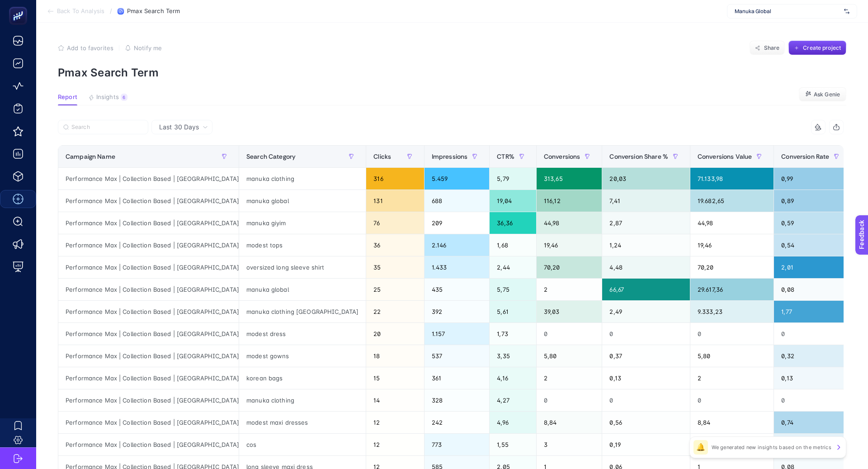  I want to click on div: 313,65, so click(569, 178).